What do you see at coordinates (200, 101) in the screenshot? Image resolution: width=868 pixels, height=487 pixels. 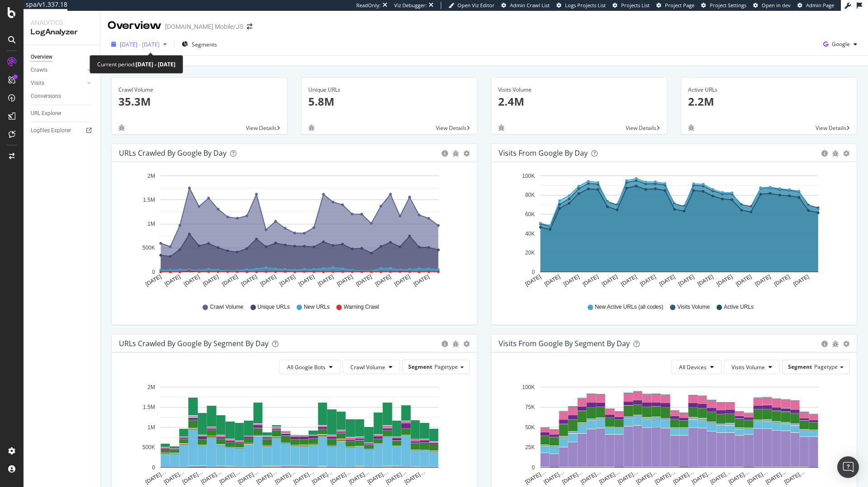 I see `p: 35.3M` at bounding box center [200, 101].